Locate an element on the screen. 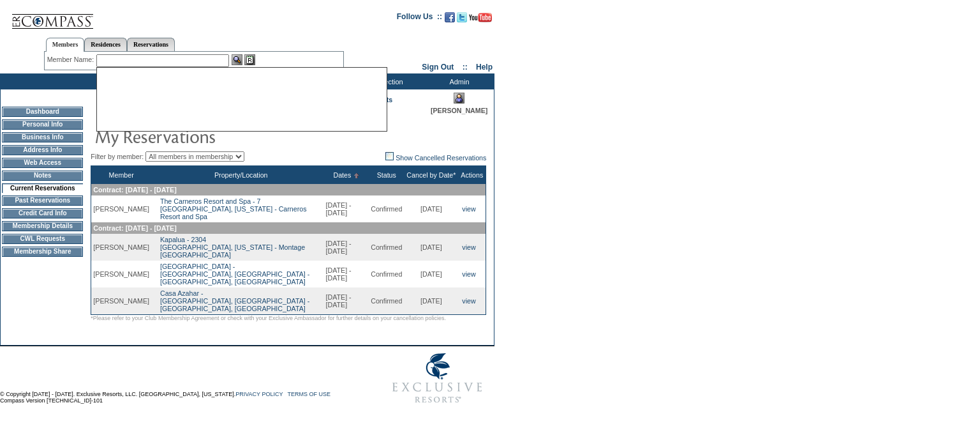 This screenshot has width=980, height=444. a: Status is located at coordinates (387, 175).